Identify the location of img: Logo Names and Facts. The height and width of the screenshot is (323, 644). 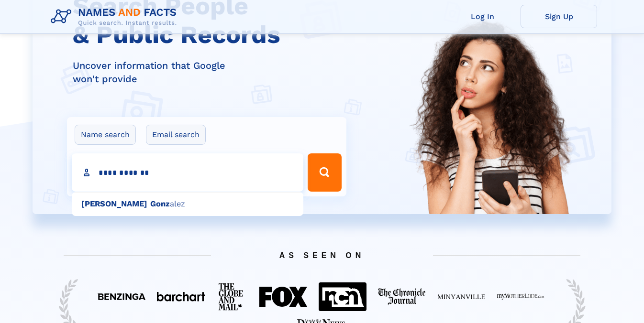
(116, 16).